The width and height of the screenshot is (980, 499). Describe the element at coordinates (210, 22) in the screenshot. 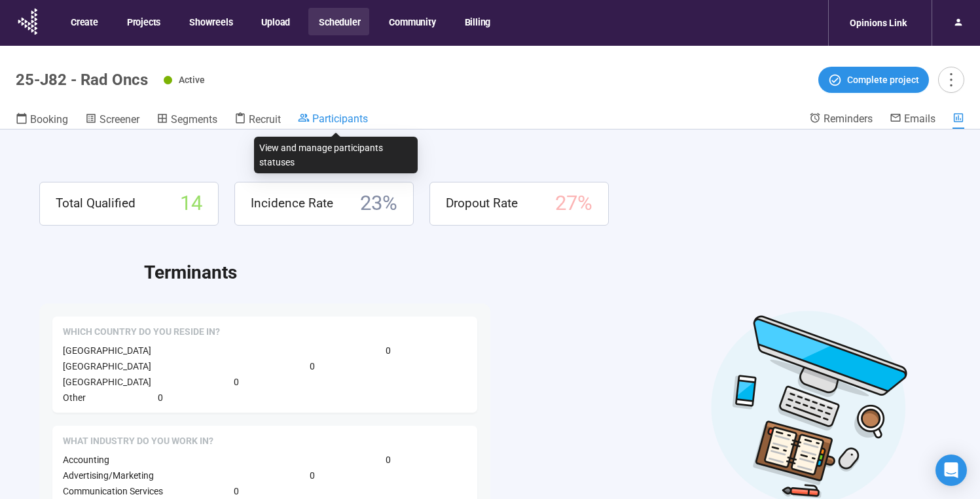

I see `button: Showreels` at that location.